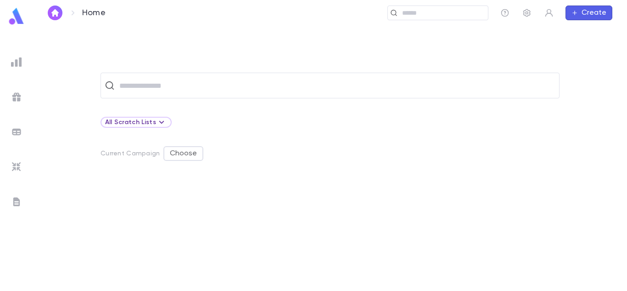  I want to click on img: home_white.a664292cf8c1dea59945f0da9f25487c.svg, so click(55, 13).